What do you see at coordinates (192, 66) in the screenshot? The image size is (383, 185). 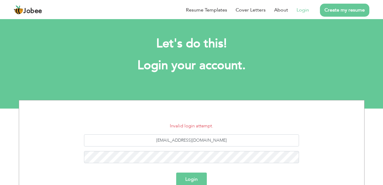 I see `h1: Login your account.` at bounding box center [192, 66].